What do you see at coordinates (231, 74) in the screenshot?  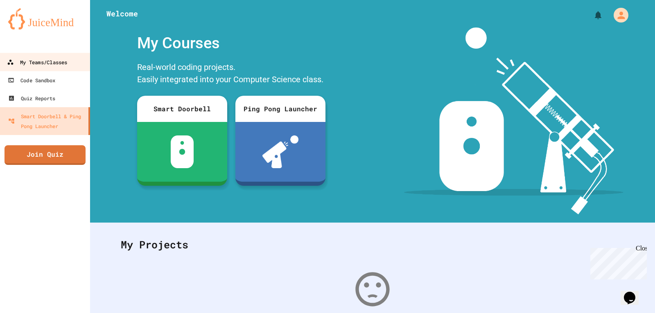 I see `div: Real-world coding projects. Easily integrated into your Computer Science class.` at bounding box center [231, 74].